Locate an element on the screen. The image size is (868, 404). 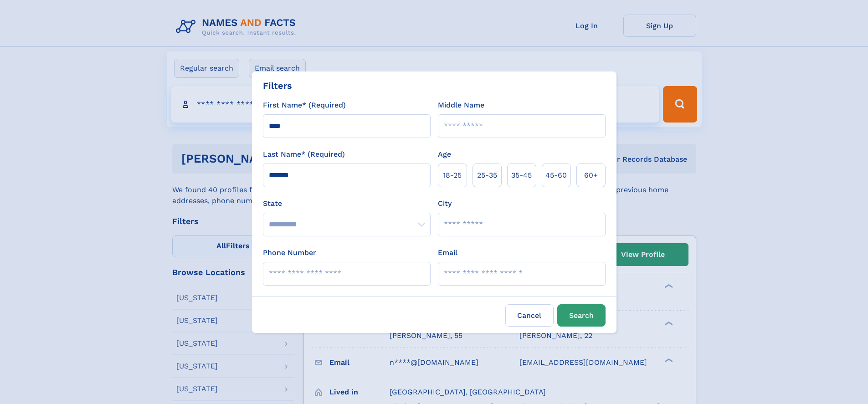
label: First Name* (Required) is located at coordinates (304, 105).